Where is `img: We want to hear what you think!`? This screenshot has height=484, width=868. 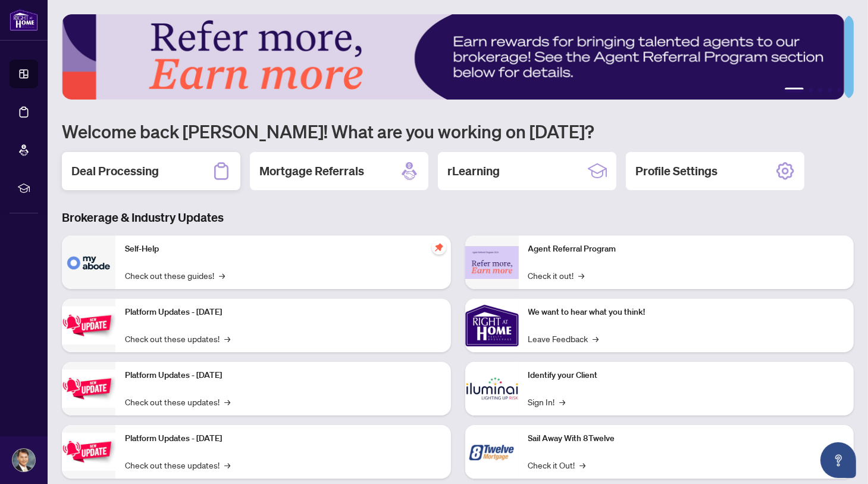
img: We want to hear what you think! is located at coordinates (492, 325).